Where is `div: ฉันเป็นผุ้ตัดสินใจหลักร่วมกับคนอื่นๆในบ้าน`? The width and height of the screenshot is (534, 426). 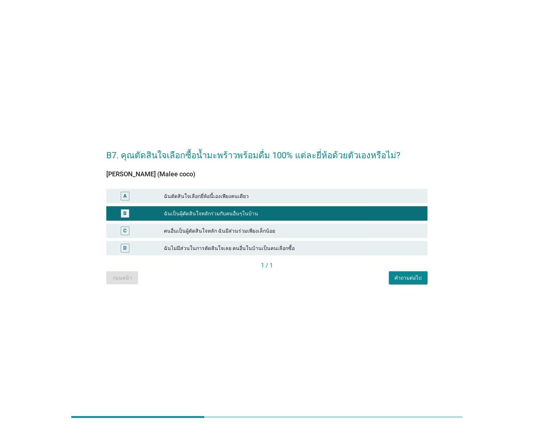 div: ฉันเป็นผุ้ตัดสินใจหลักร่วมกับคนอื่นๆในบ้าน is located at coordinates (293, 214).